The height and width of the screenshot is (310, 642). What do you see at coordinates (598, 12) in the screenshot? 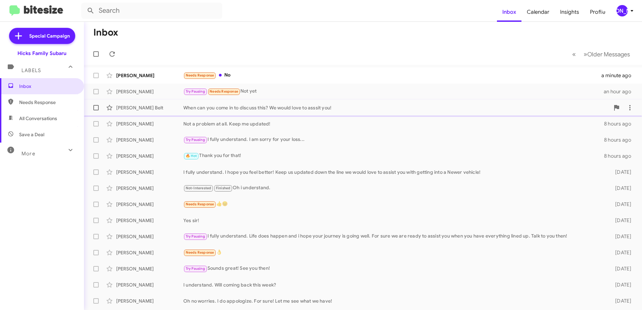
I see `a: Profile` at bounding box center [598, 12].